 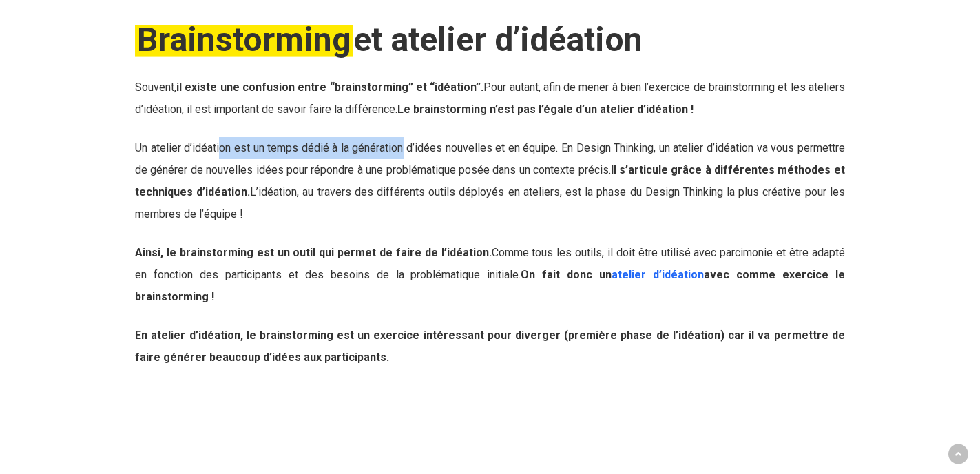 I want to click on span: Comme tous les outils, il doit être utilisé avec parcimonie et être adapté en fonction des partic..., so click(x=490, y=263).